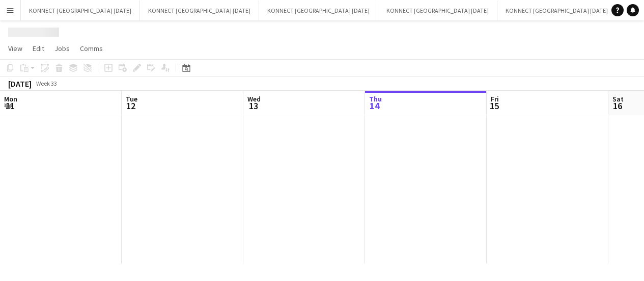 The image size is (644, 281). I want to click on span: 12, so click(131, 106).